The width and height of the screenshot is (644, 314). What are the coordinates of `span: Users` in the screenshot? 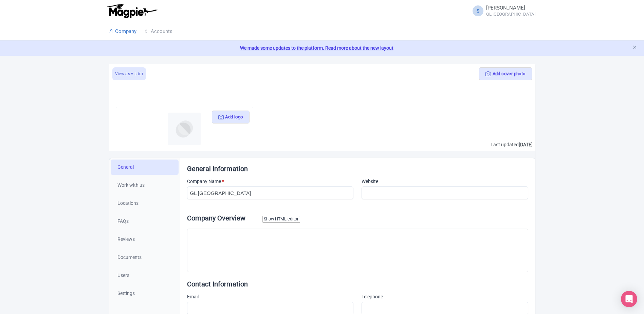 It's located at (123, 275).